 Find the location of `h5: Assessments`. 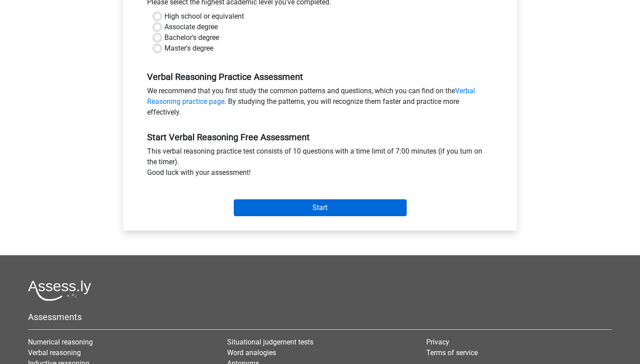

h5: Assessments is located at coordinates (320, 317).